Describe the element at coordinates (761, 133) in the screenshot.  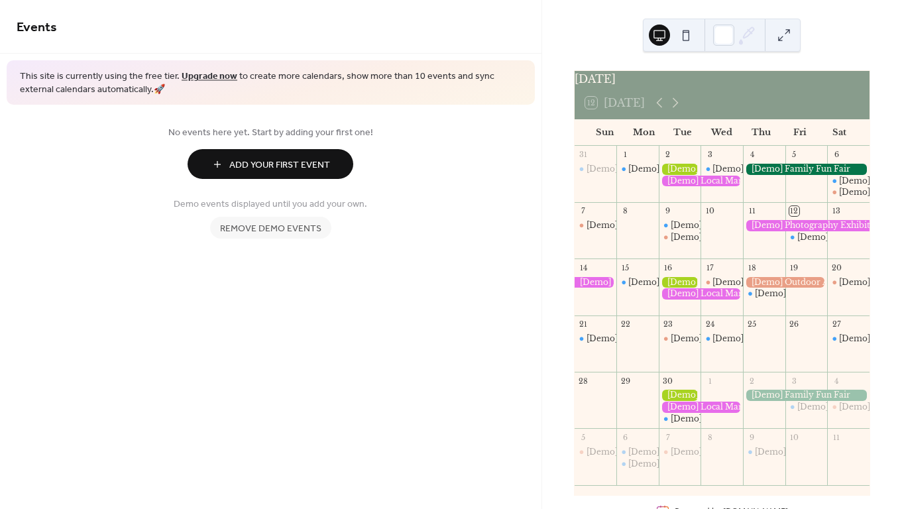
I see `div: Thu` at that location.